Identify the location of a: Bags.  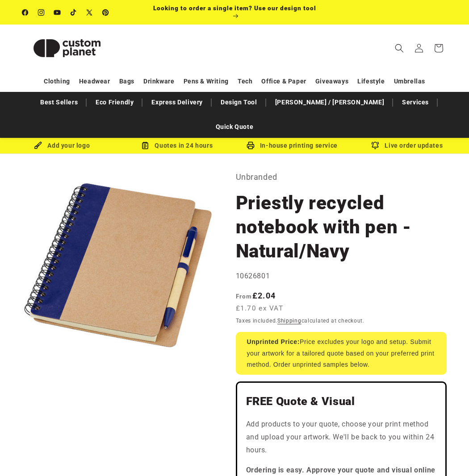
(127, 81).